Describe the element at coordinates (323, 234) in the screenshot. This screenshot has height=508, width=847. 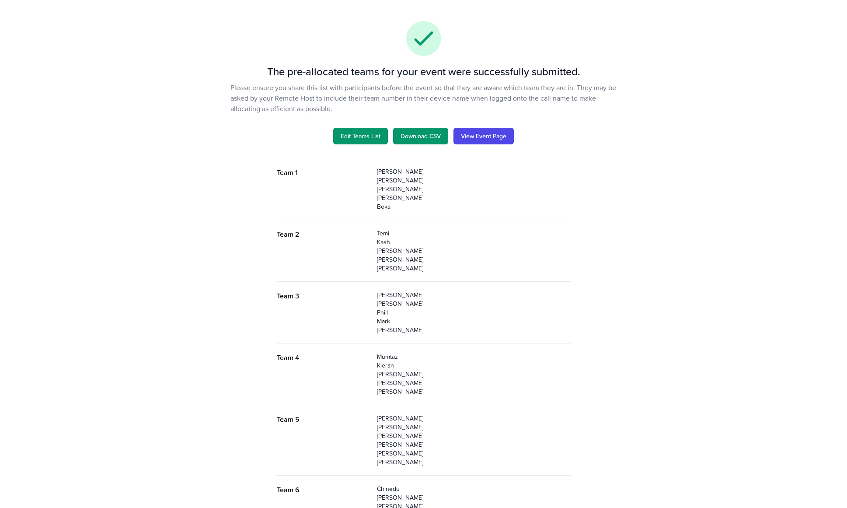
I see `p: Team 2` at that location.